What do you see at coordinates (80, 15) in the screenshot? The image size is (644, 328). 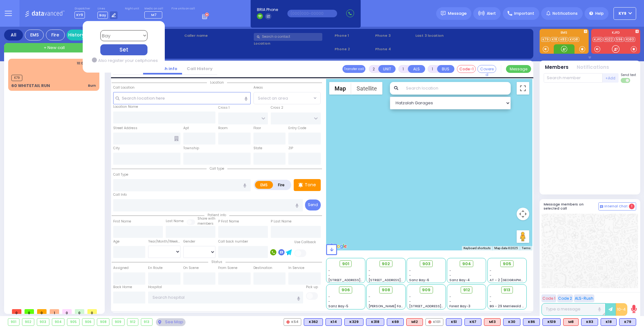 I see `span: KY9` at bounding box center [80, 15].